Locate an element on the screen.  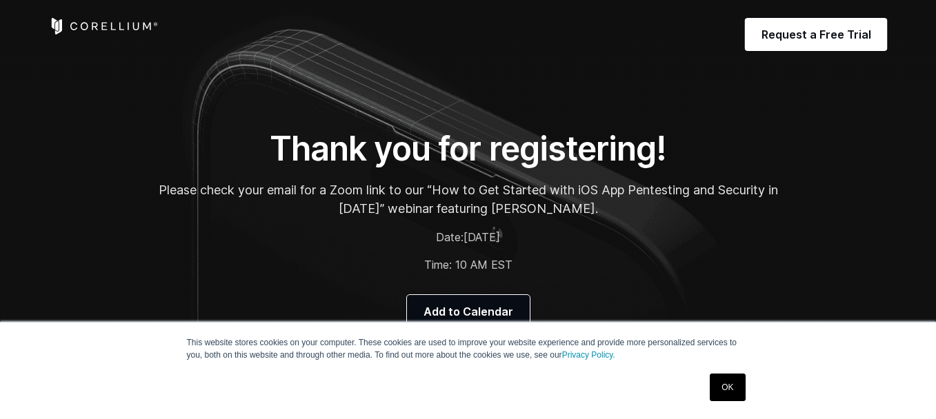
p: Date: is located at coordinates (468, 237).